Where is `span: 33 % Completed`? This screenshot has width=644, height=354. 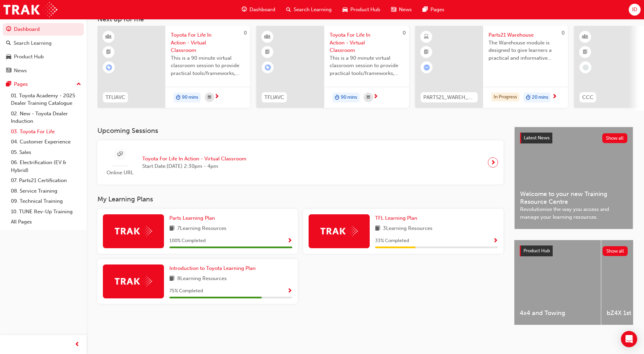 span: 33 % Completed is located at coordinates (392, 241).